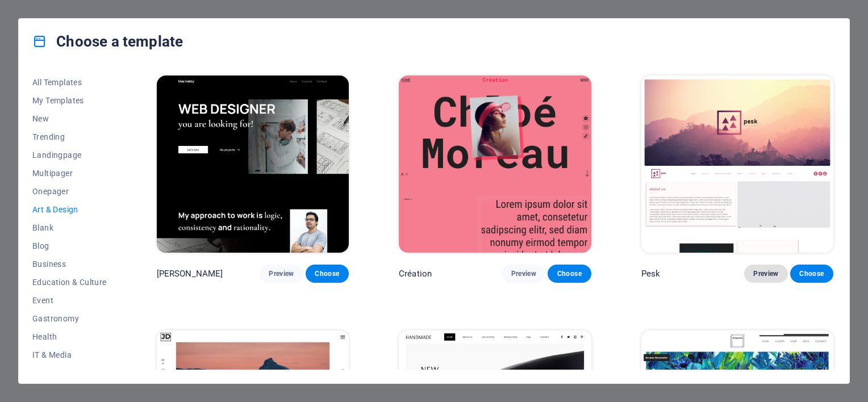 The height and width of the screenshot is (402, 868). Describe the element at coordinates (69, 373) in the screenshot. I see `span: Legal & Finance` at that location.